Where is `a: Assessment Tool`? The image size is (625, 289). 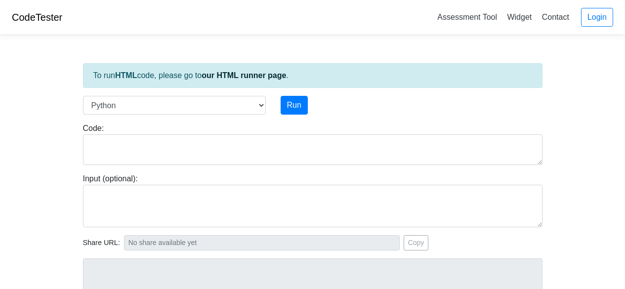 a: Assessment Tool is located at coordinates (467, 17).